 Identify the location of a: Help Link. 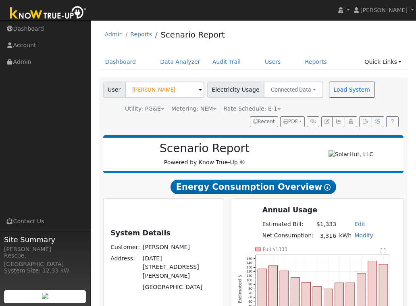
(392, 122).